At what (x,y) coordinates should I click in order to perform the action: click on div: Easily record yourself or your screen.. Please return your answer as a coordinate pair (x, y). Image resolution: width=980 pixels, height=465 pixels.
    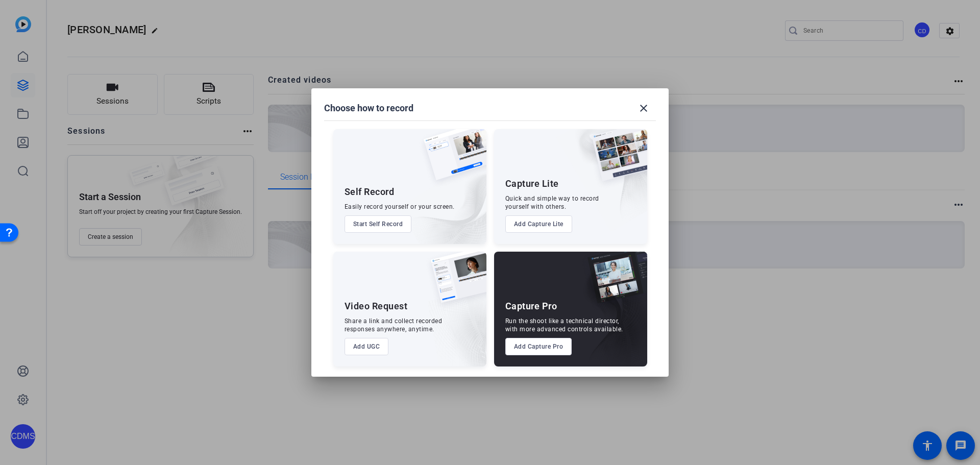
    Looking at the image, I should click on (400, 207).